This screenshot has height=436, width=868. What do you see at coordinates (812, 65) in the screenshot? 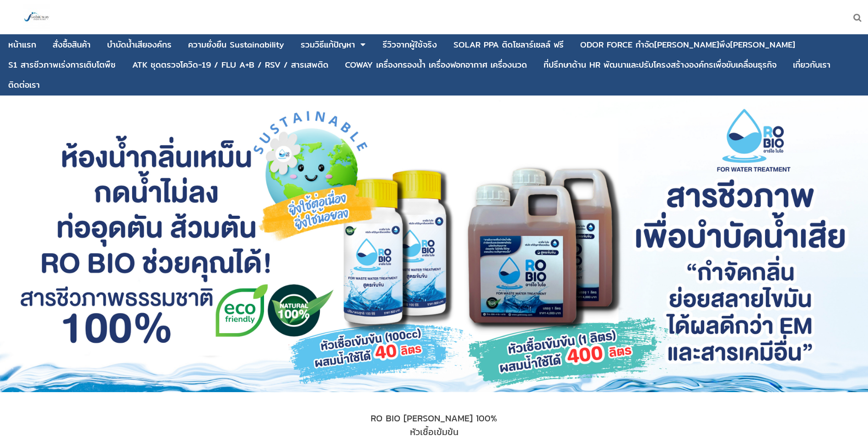
I see `div: เกี่ยวกับเรา` at bounding box center [812, 65].